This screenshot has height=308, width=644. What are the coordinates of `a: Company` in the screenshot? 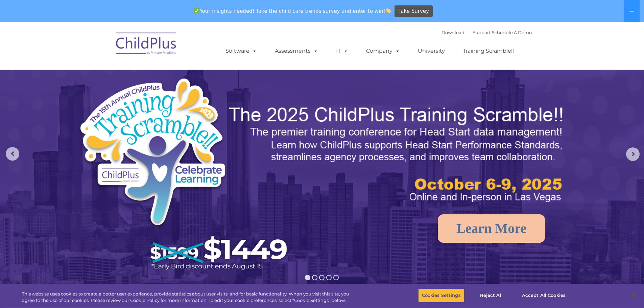 It's located at (383, 51).